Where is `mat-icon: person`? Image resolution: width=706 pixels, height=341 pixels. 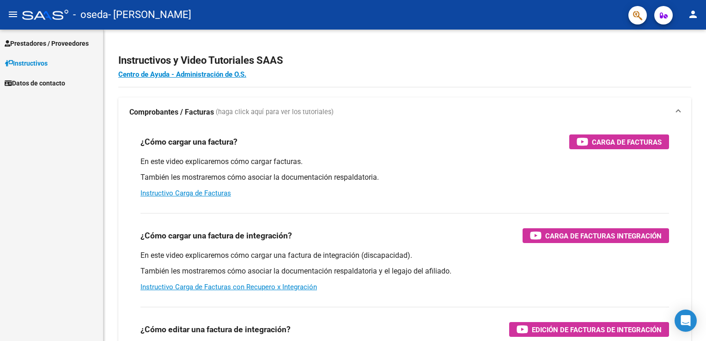
mat-icon: person is located at coordinates (693, 14).